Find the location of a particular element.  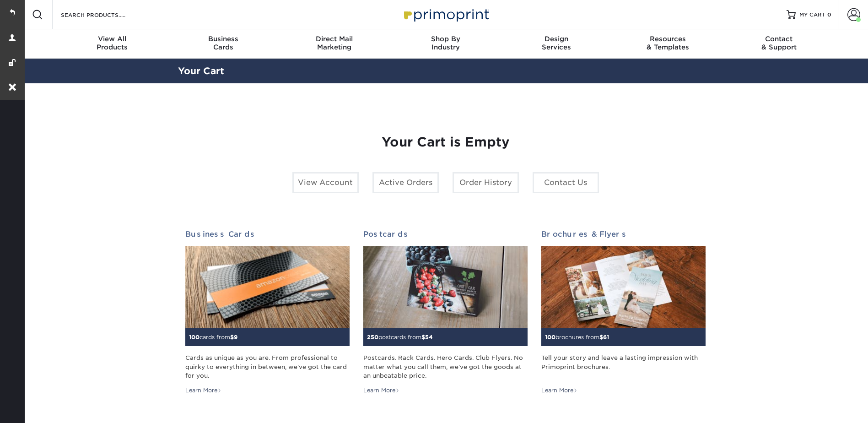

input: SEARCH PRODUCTS..... is located at coordinates (105, 15).